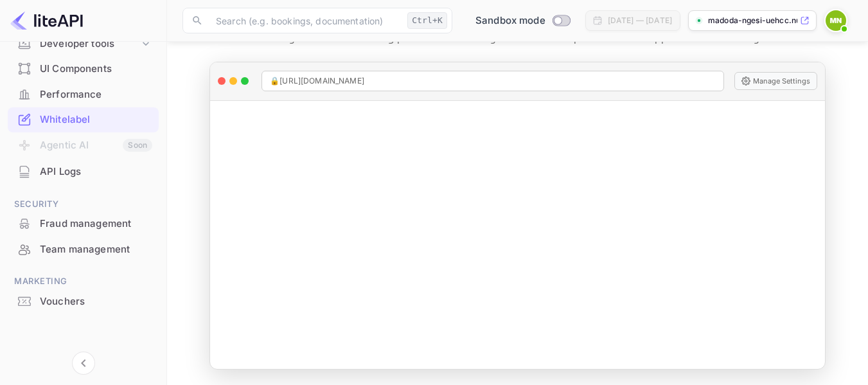 The height and width of the screenshot is (385, 868). Describe the element at coordinates (83, 171) in the screenshot. I see `a: API Logs` at that location.